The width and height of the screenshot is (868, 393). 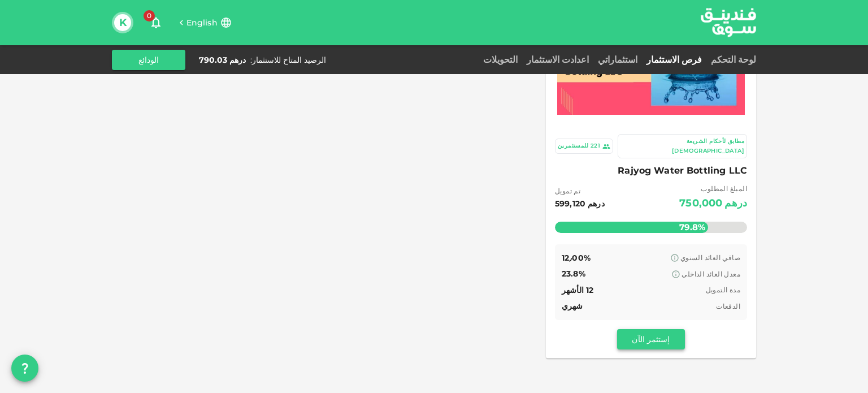 What do you see at coordinates (651, 339) in the screenshot?
I see `button: إستثمر الآن` at bounding box center [651, 339].